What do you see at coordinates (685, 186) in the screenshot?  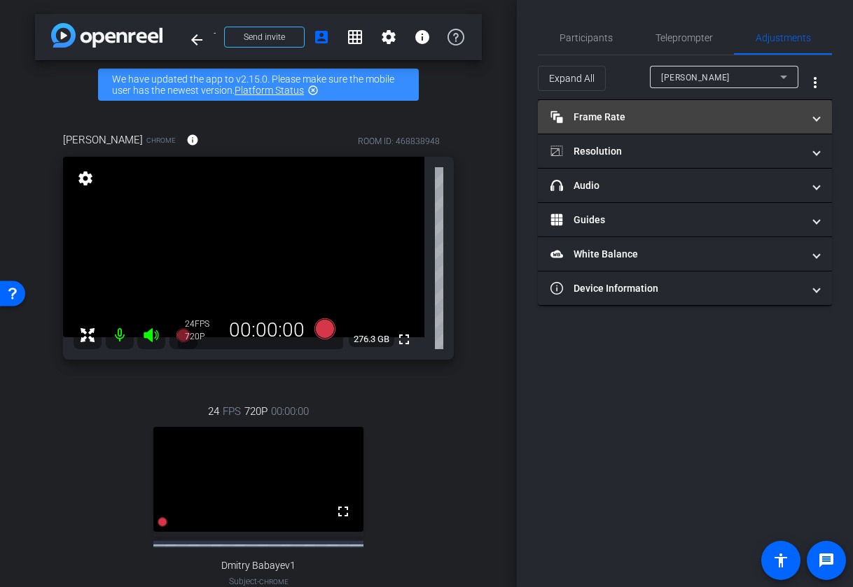 I see `mat-expansion-panel-header: Audio` at bounding box center [685, 186].